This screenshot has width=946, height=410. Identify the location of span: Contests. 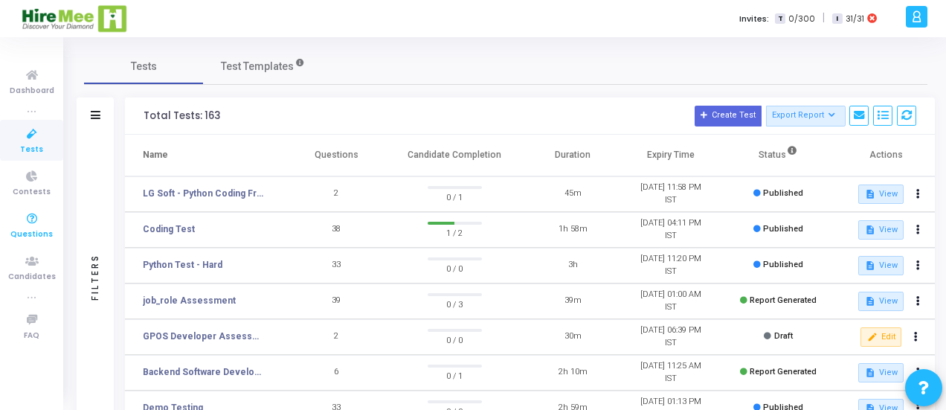
(31, 192).